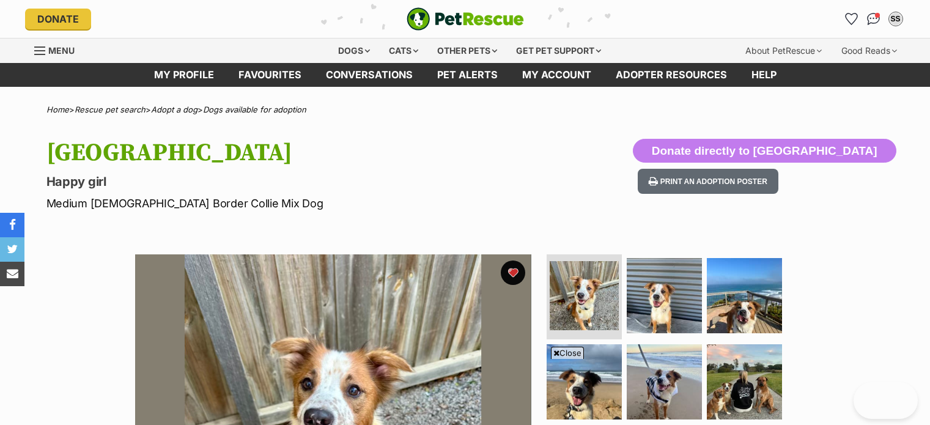 The height and width of the screenshot is (425, 930). I want to click on a: Adopt a dog, so click(174, 109).